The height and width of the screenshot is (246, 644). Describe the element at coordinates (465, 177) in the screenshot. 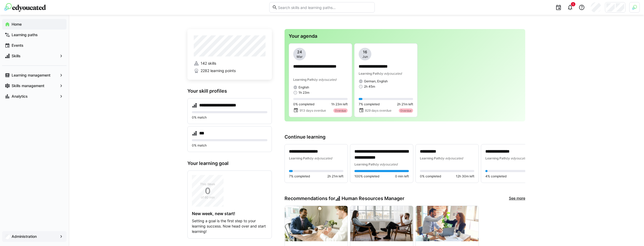

I see `span: 12h 30m left` at that location.